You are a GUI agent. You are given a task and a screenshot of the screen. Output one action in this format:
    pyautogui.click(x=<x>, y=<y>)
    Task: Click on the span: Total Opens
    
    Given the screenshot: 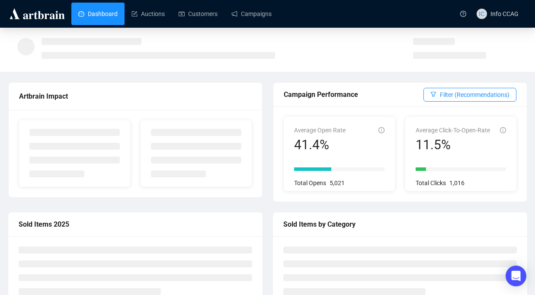 What is the action you would take?
    pyautogui.click(x=310, y=183)
    